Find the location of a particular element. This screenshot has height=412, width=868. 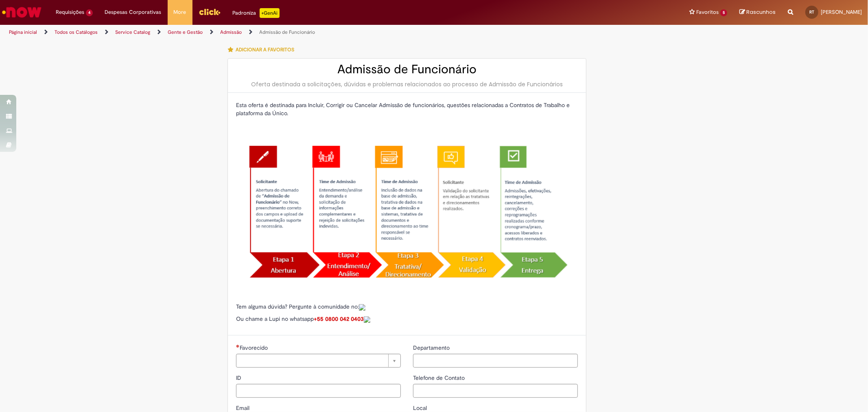

p: Ou chame a Lupi no whatsapp is located at coordinates (407, 318).